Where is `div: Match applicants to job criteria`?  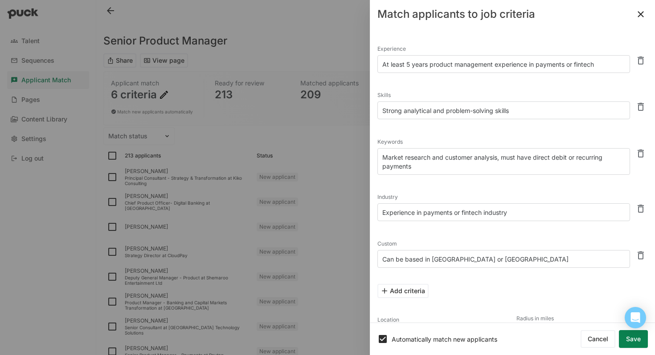 div: Match applicants to job criteria is located at coordinates (456, 14).